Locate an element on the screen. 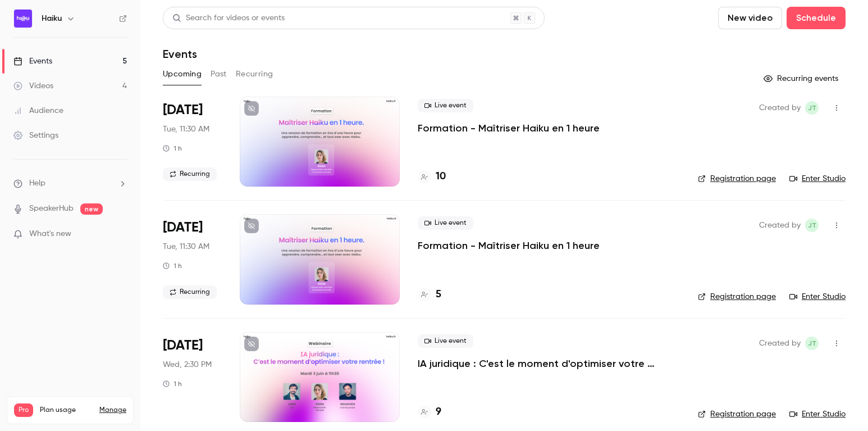  a: 5 is located at coordinates (430, 295).